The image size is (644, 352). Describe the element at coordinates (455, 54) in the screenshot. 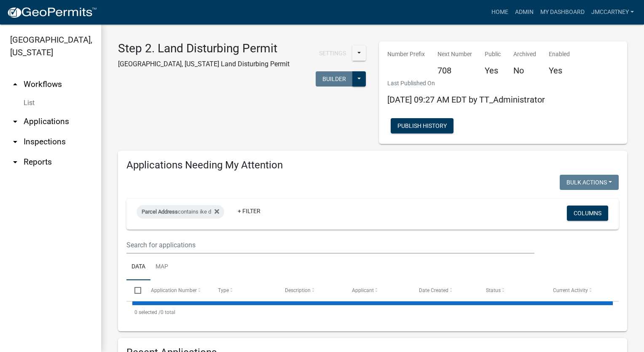

I see `p: Next Number` at that location.